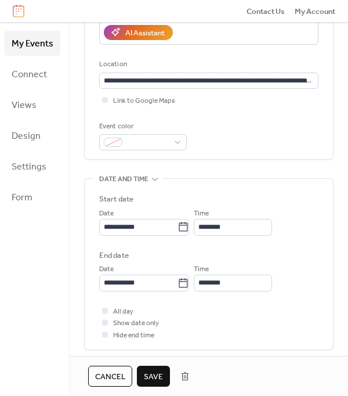 This screenshot has width=348, height=396. I want to click on div: Event color, so click(142, 127).